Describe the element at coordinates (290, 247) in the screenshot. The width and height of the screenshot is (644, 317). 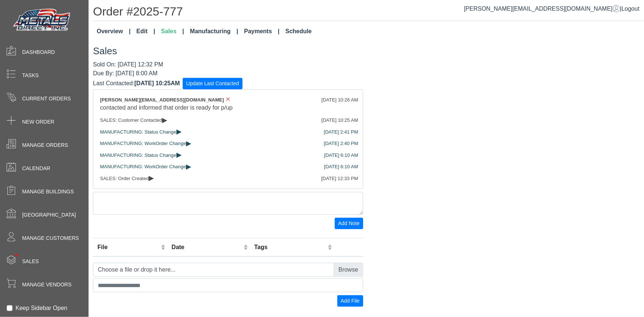
I see `div: Tags` at that location.